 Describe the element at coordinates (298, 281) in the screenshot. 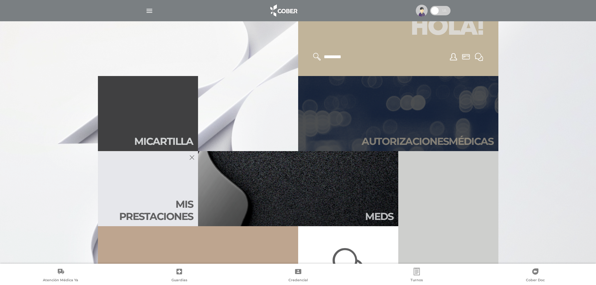

I see `span: Credencial` at that location.